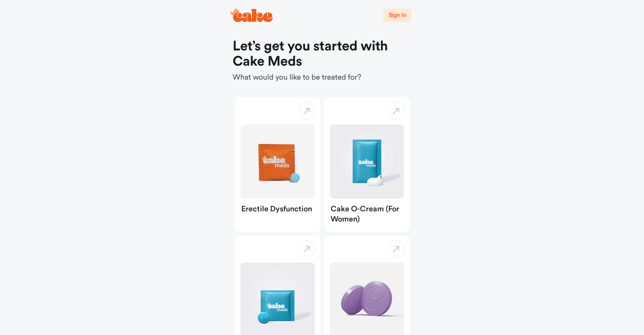 The width and height of the screenshot is (644, 335). Describe the element at coordinates (397, 15) in the screenshot. I see `span: Sign In` at that location.